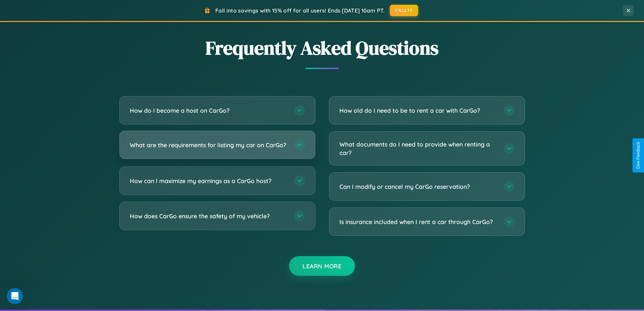 Image resolution: width=644 pixels, height=311 pixels. What do you see at coordinates (322, 48) in the screenshot?
I see `h2: Frequently Asked Questions` at bounding box center [322, 48].